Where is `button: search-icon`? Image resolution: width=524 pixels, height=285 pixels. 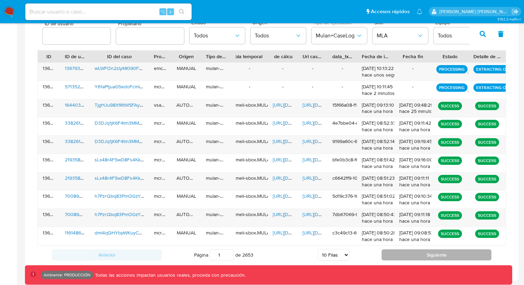
button: search-icon is located at coordinates (182, 12).